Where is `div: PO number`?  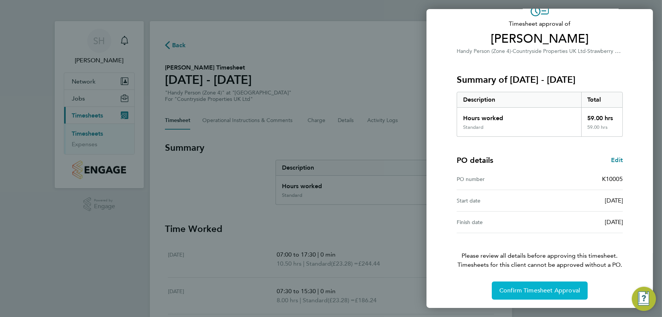
div: PO number is located at coordinates (498, 179).